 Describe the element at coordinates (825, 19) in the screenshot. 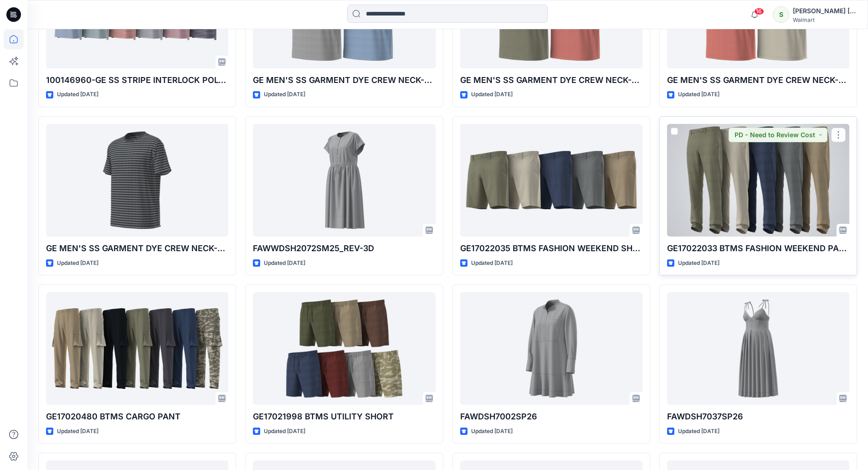

I see `div: Walmart` at that location.